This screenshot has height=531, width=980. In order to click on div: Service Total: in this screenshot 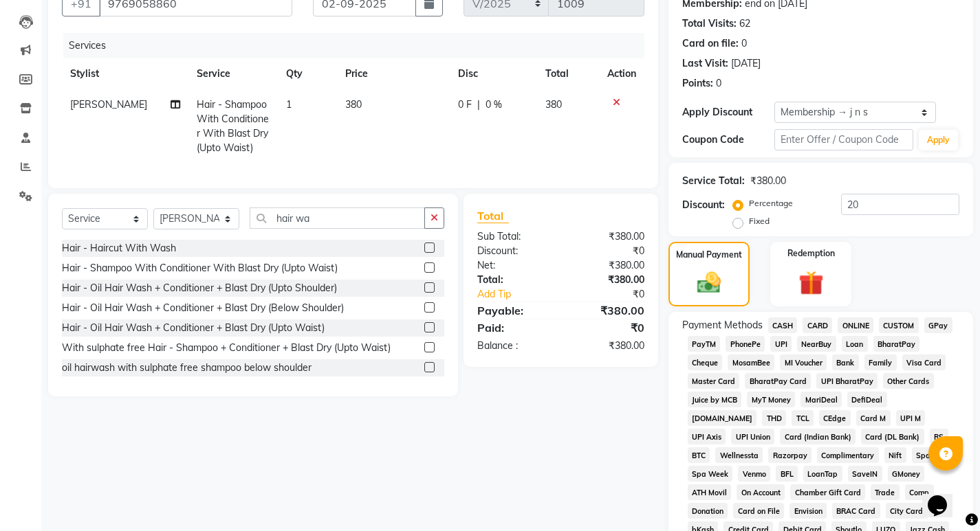, I will do `click(713, 181)`.